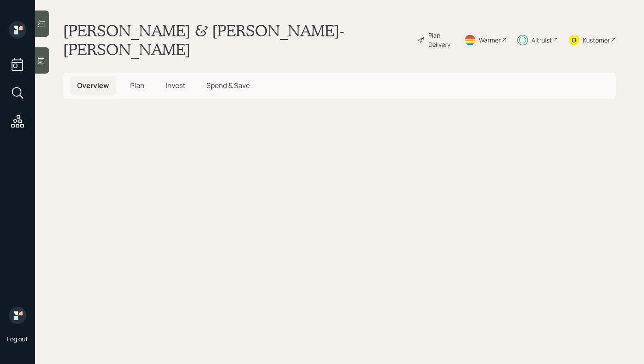  Describe the element at coordinates (17, 339) in the screenshot. I see `div: Log out` at that location.